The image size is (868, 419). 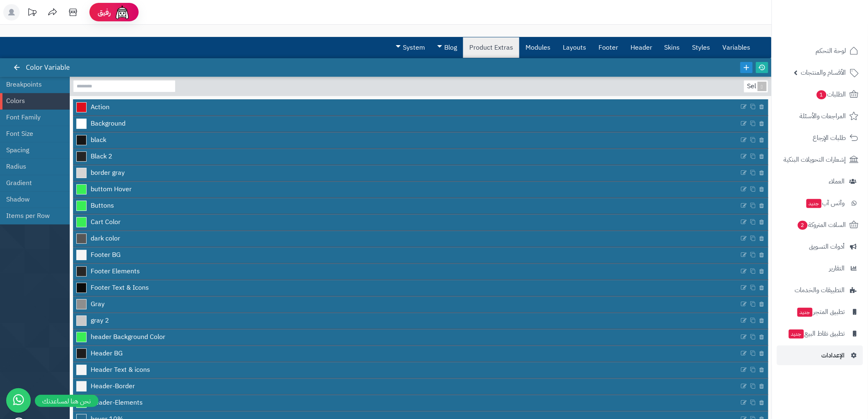 What do you see at coordinates (406, 321) in the screenshot?
I see `a: gray 2` at bounding box center [406, 321].